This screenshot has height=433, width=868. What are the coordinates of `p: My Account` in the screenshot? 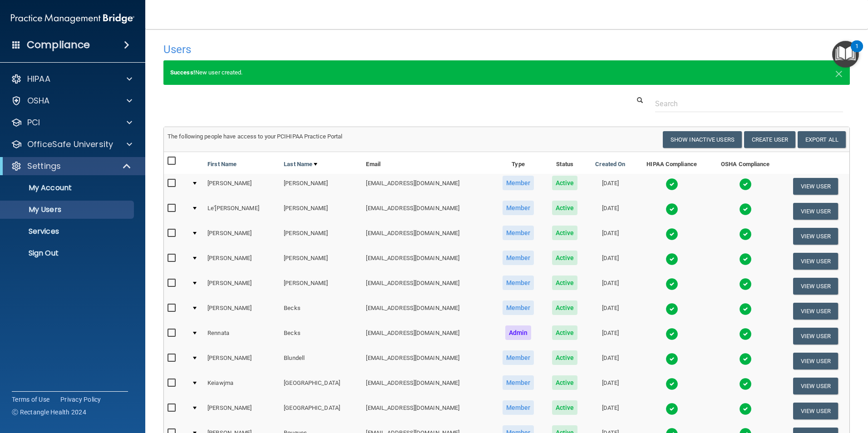 It's located at (68, 188).